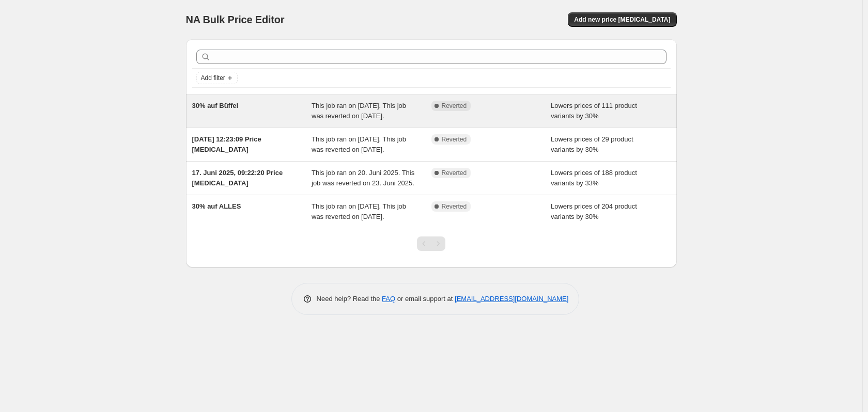  Describe the element at coordinates (594, 111) in the screenshot. I see `span: Lowers prices of 111 product variants by 30%` at that location.